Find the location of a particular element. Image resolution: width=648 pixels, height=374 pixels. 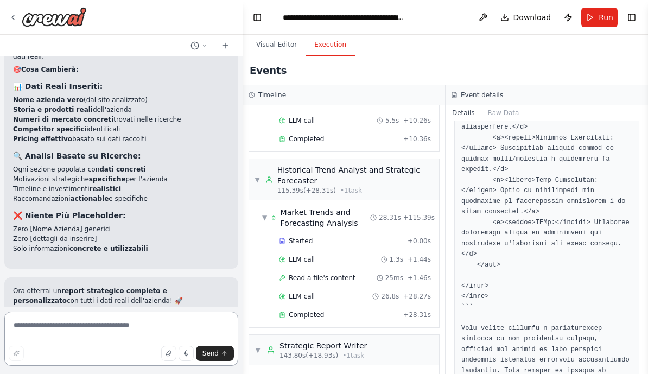

span: Market Trends and Forecasting Analysis is located at coordinates (325, 218).